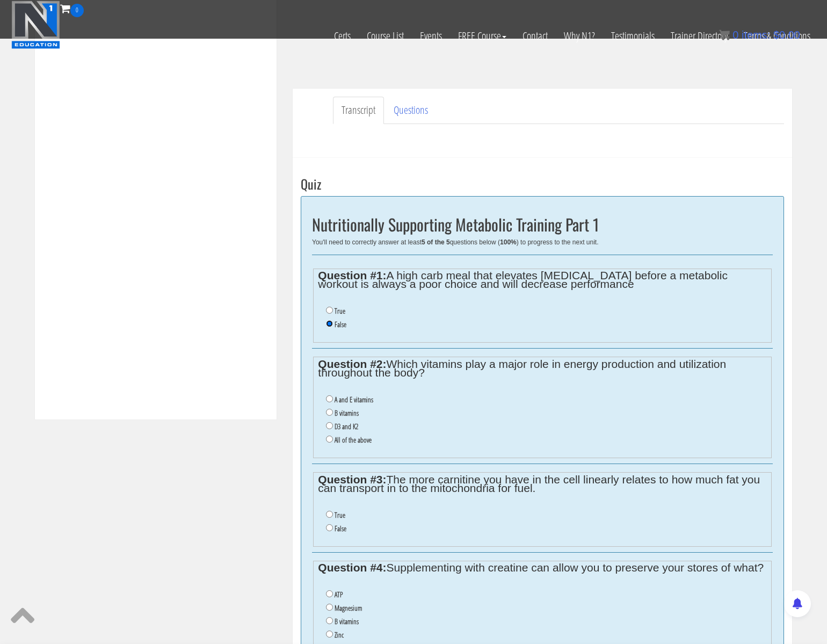  What do you see at coordinates (358, 110) in the screenshot?
I see `a: Transcript` at bounding box center [358, 110].